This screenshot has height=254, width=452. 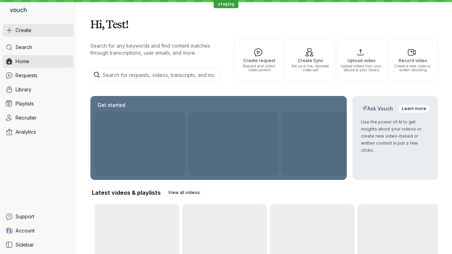 I want to click on a: Analytics, so click(x=38, y=132).